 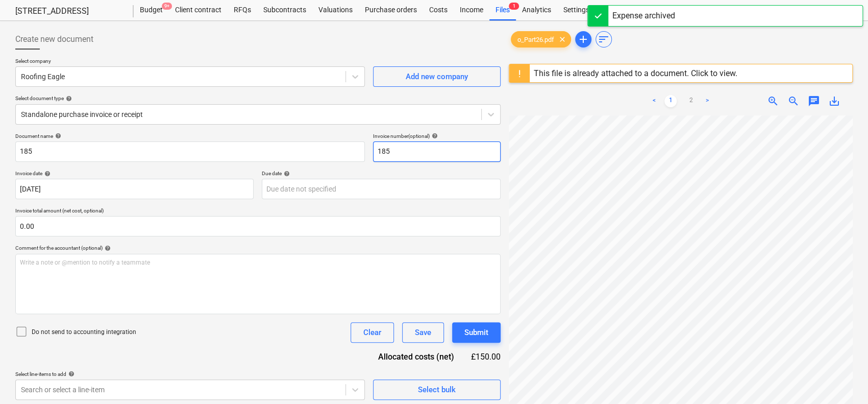 I want to click on span: 9+, so click(x=167, y=6).